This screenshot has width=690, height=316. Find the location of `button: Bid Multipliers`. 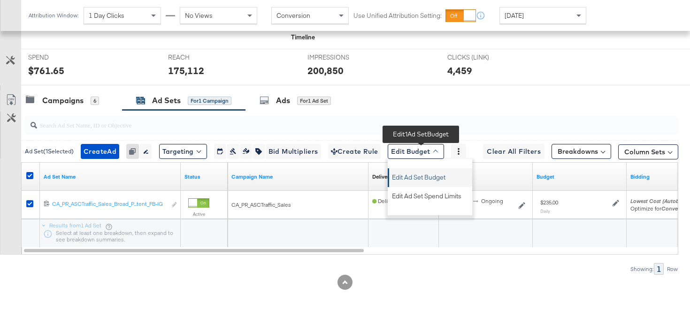

button: Bid Multipliers is located at coordinates (293, 152).